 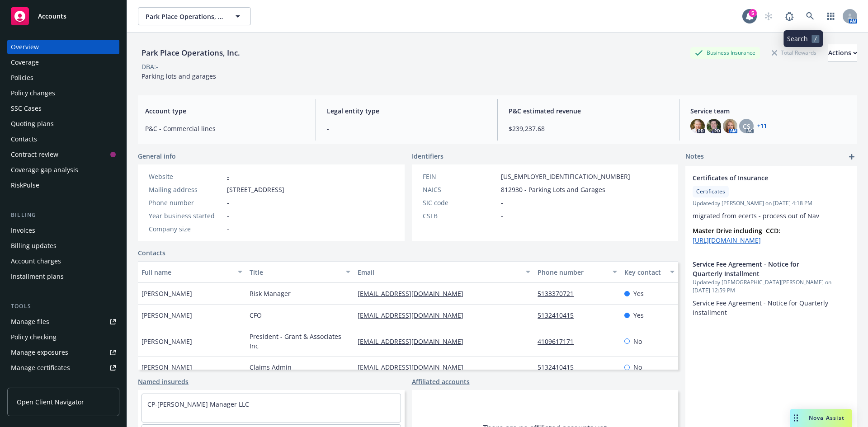 What do you see at coordinates (769, 16) in the screenshot?
I see `a: Start snowing` at bounding box center [769, 16].